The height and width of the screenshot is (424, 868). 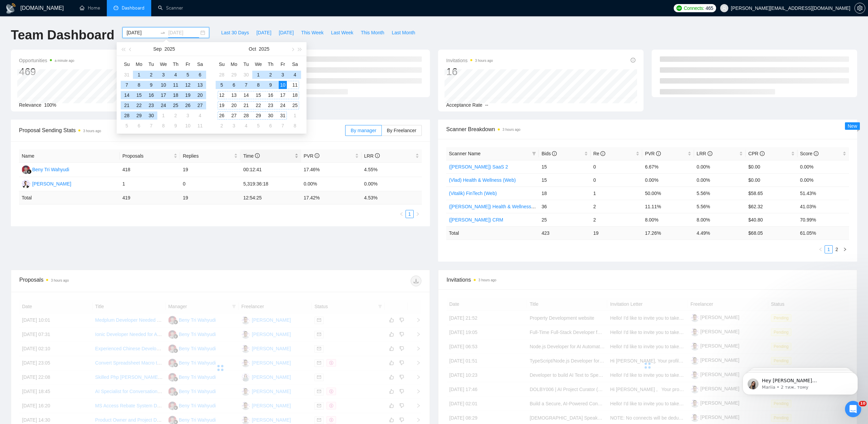 I want to click on td: 2025-11-03, so click(x=234, y=126).